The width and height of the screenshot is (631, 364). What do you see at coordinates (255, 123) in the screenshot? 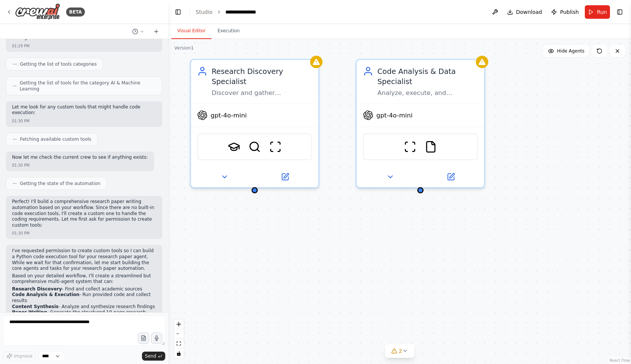
I see `div: Research Discovery SpecialistDiscover and gather comprehensive academic sources, data, and litera...` at bounding box center [255, 123].